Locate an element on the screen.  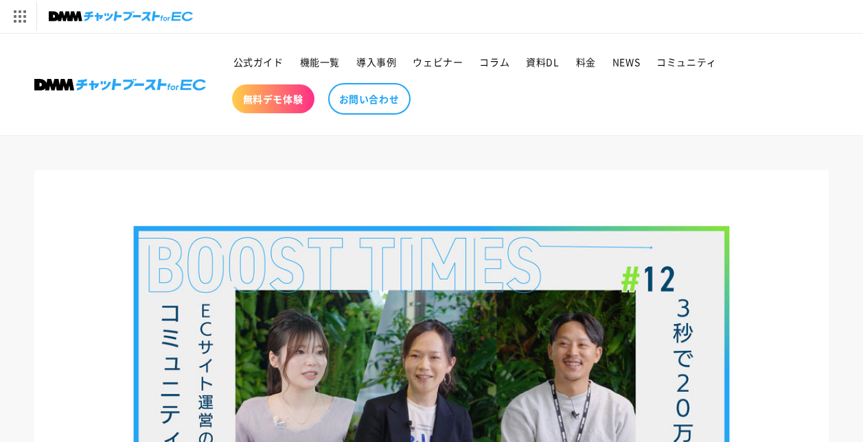
span: NEWS is located at coordinates (626, 62).